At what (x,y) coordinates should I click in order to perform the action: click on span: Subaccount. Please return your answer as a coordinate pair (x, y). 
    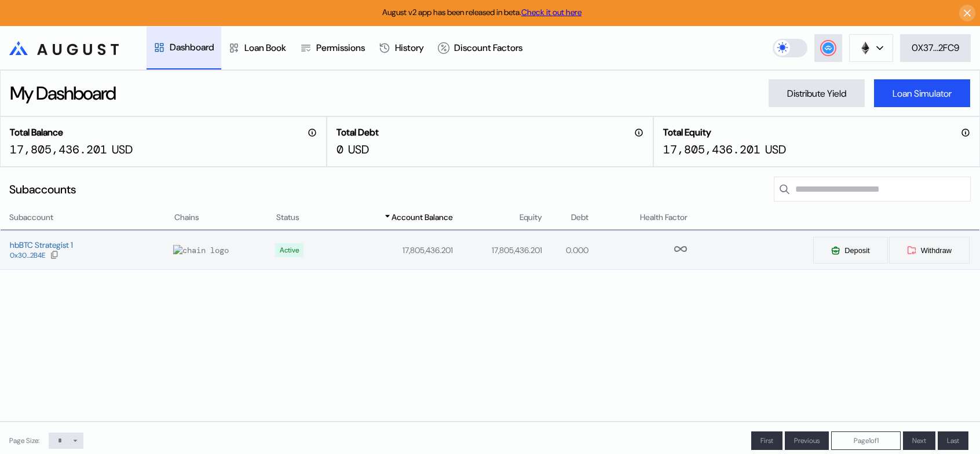
    Looking at the image, I should click on (31, 218).